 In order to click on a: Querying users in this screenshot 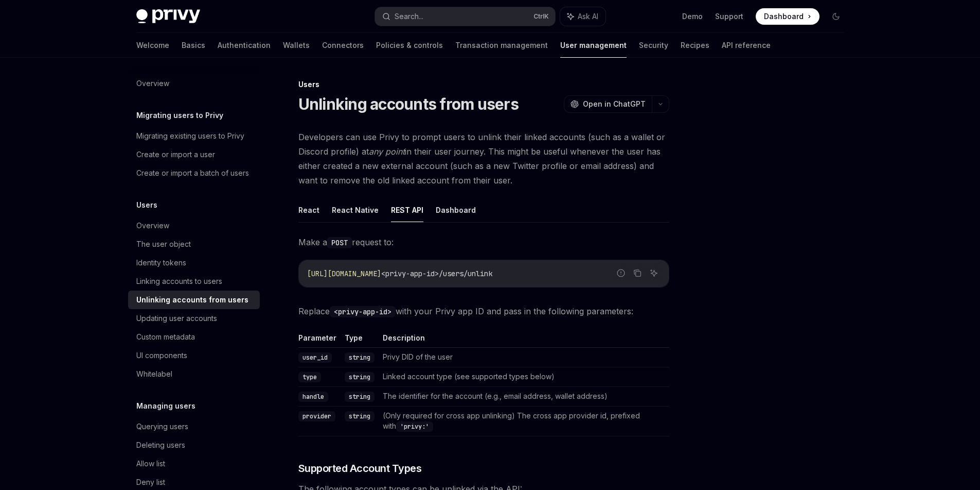, I will do `click(194, 426)`.